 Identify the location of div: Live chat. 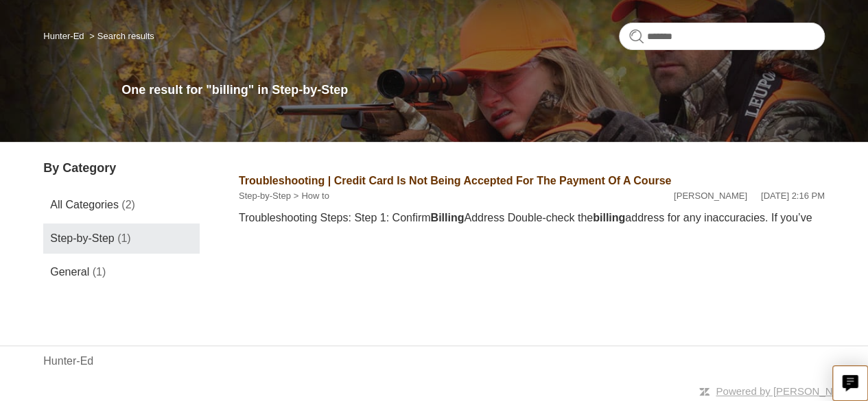
(850, 383).